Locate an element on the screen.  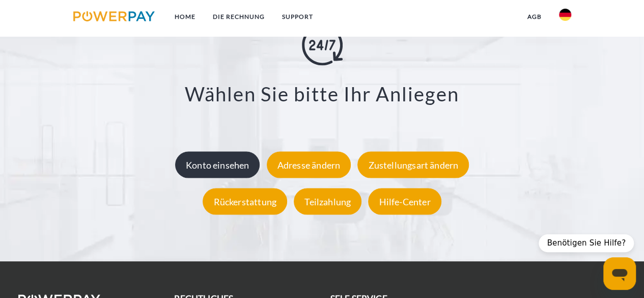
div: Hilfe-Center is located at coordinates (405, 202).